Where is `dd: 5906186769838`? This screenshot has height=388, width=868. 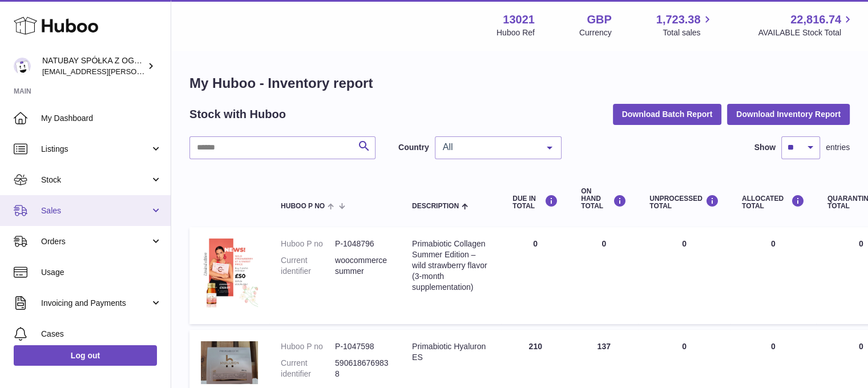 dd: 5906186769838 is located at coordinates (361, 369).